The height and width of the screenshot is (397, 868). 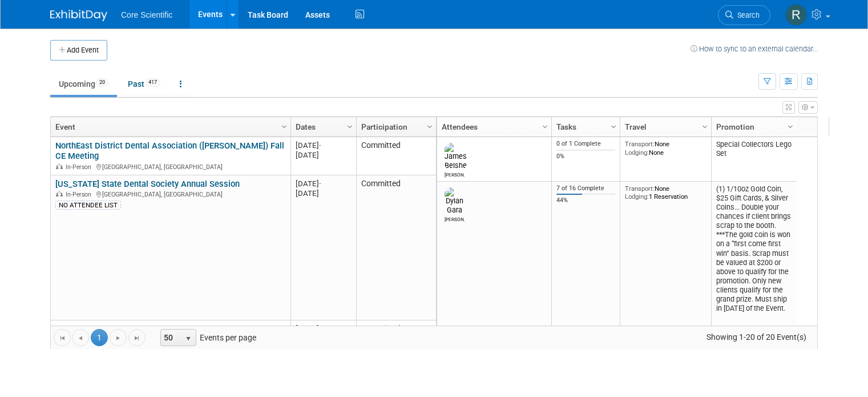 I want to click on a: Go to the previous page, so click(x=80, y=337).